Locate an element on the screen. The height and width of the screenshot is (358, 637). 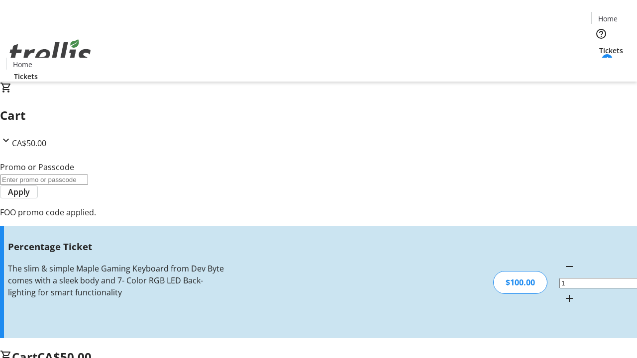
span: Apply is located at coordinates (19, 192).